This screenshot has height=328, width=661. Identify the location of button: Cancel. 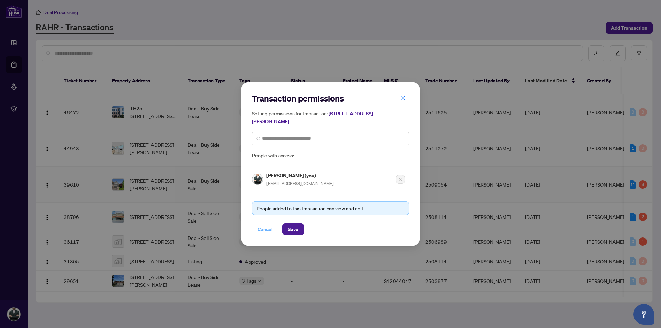
(265, 229).